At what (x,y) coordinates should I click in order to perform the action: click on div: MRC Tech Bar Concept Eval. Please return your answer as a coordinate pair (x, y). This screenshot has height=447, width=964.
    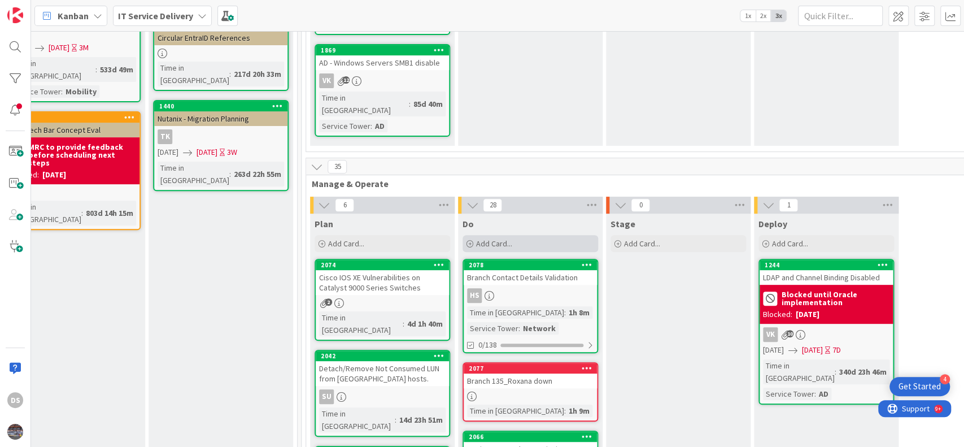
    Looking at the image, I should click on (73, 130).